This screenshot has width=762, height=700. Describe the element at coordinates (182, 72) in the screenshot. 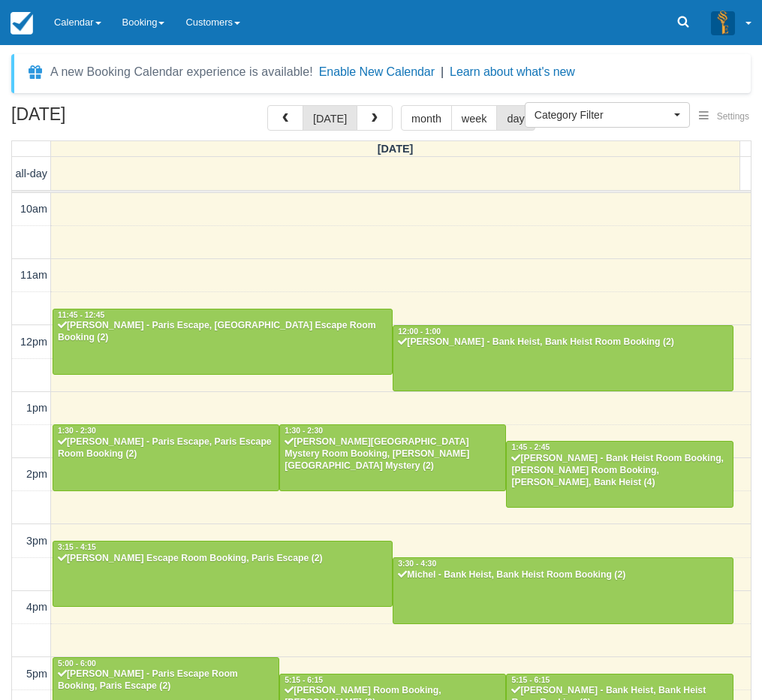

I see `div: A new Booking Calendar experience is available!` at that location.